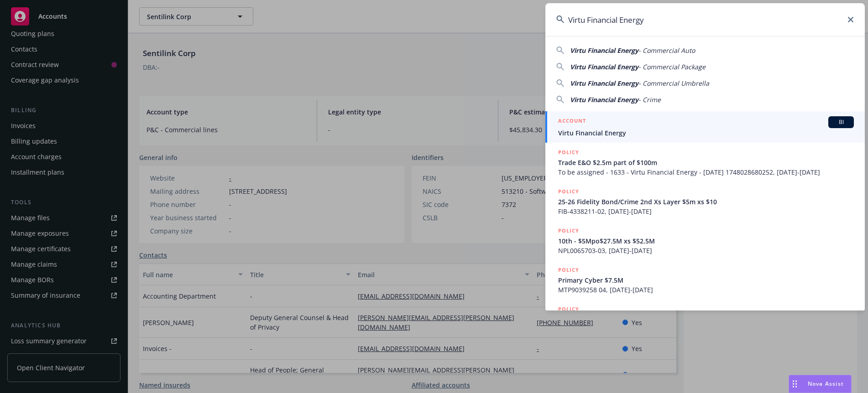  I want to click on div: Drag to move, so click(794, 384).